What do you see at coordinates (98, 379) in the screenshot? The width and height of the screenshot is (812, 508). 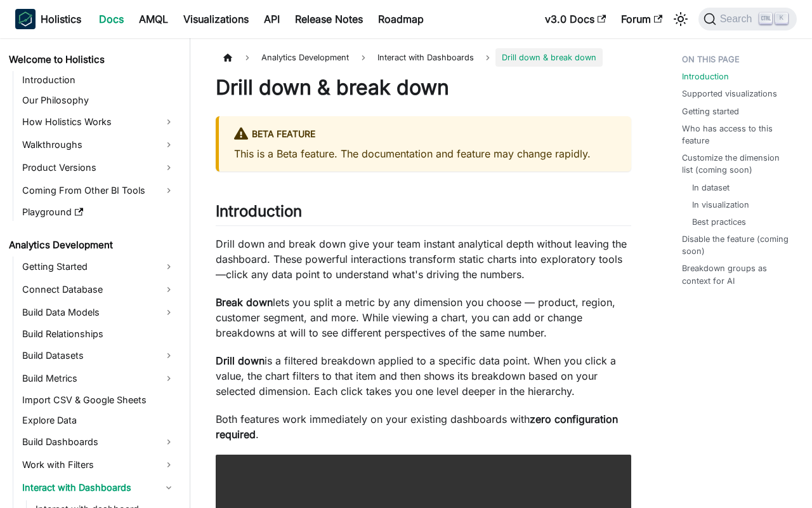 I see `a: Build Metrics` at bounding box center [98, 379].